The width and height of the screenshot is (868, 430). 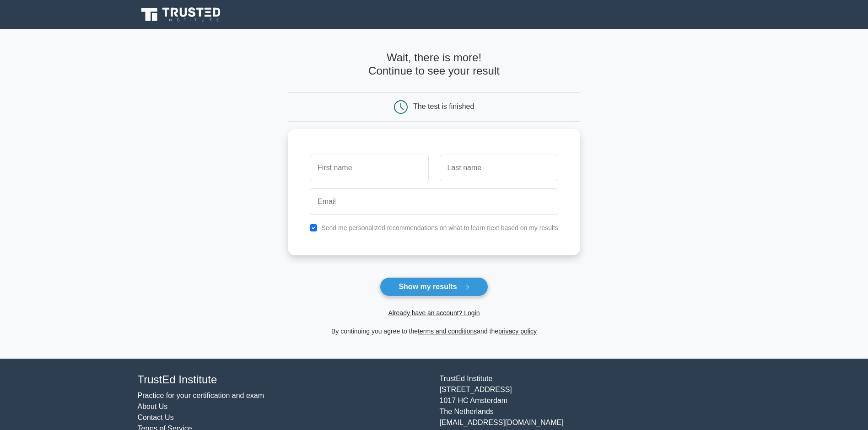 What do you see at coordinates (498, 168) in the screenshot?
I see `input: Last name` at bounding box center [498, 168].